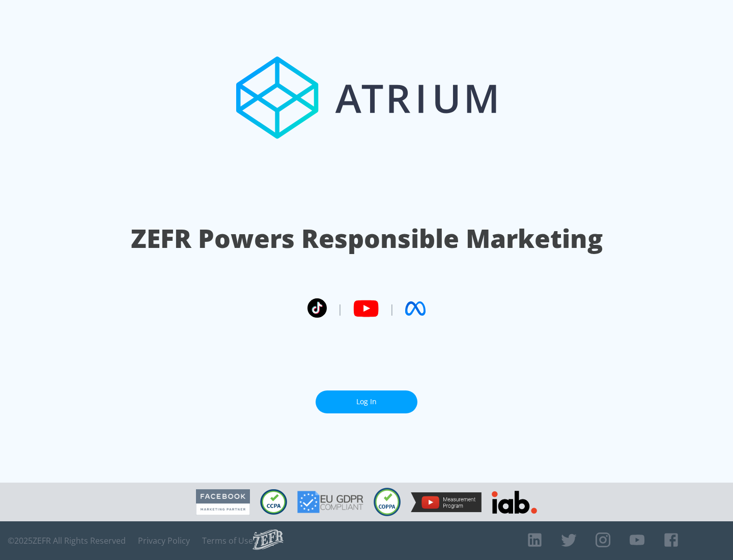  I want to click on img: CCPA Compliant, so click(273, 502).